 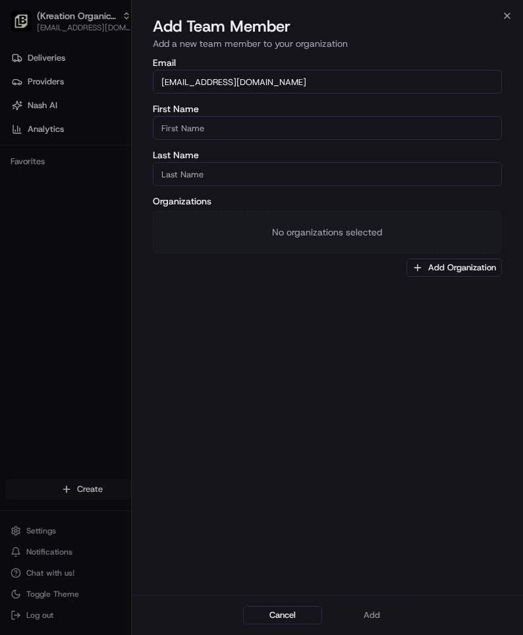 I want to click on img: 1736555255976-a54dd68f-1ca7-489b-9aae-adbdc363a1c4, so click(x=25, y=222).